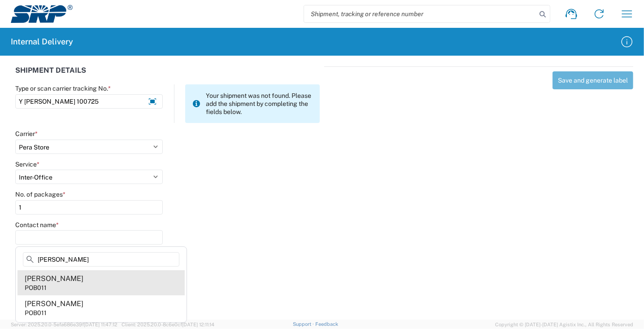 The width and height of the screenshot is (644, 329). Describe the element at coordinates (420, 14) in the screenshot. I see `input: Shipment, tracking or reference number` at that location.